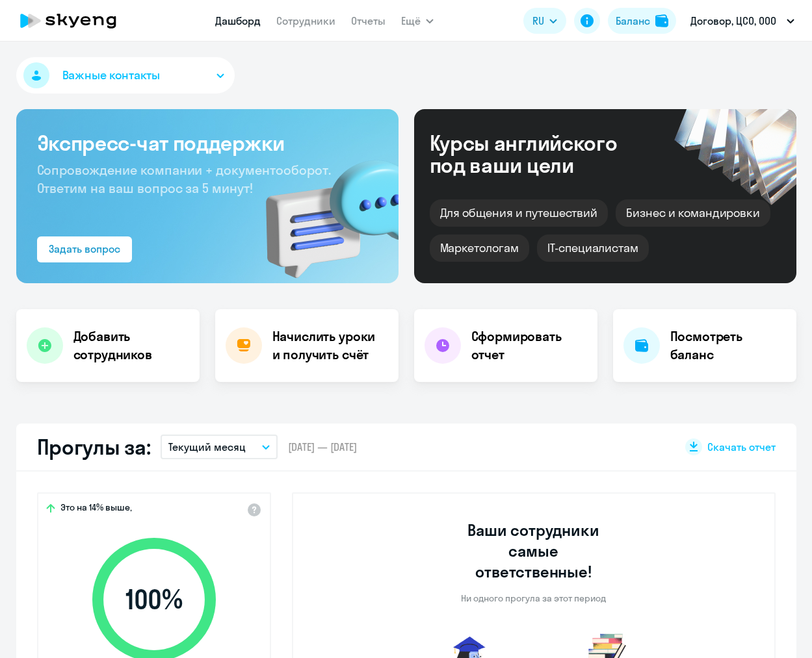 The height and width of the screenshot is (658, 812). What do you see at coordinates (693, 213) in the screenshot?
I see `div: Бизнес и командировки` at bounding box center [693, 213].